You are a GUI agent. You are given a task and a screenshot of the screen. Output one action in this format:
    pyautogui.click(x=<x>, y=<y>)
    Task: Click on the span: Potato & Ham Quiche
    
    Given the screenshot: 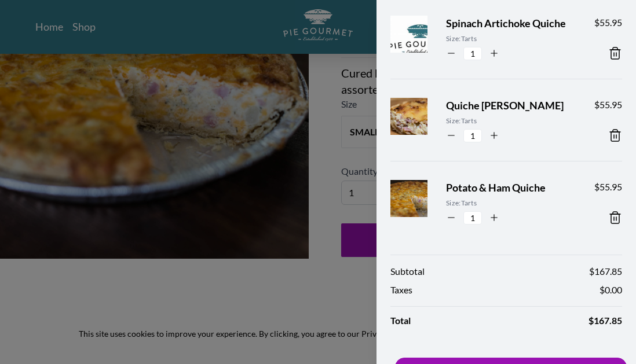 What is the action you would take?
    pyautogui.click(x=511, y=188)
    